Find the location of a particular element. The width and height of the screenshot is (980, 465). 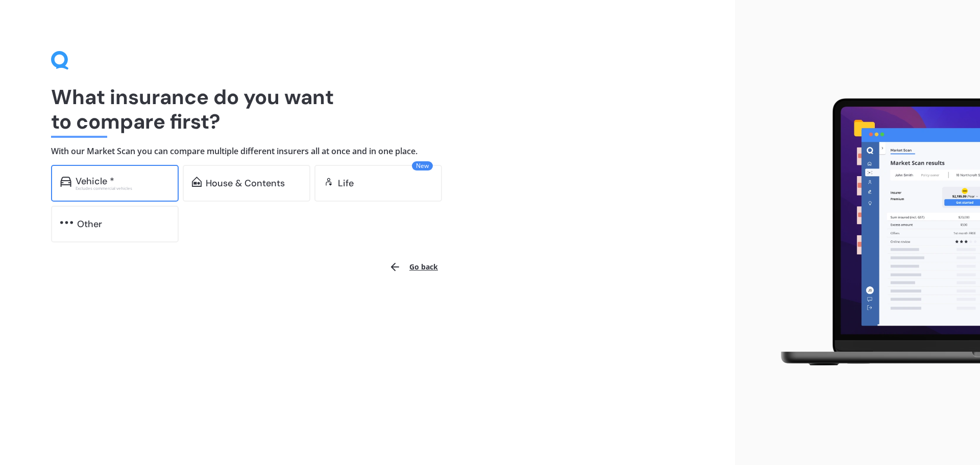

button: Go back is located at coordinates (413, 267).